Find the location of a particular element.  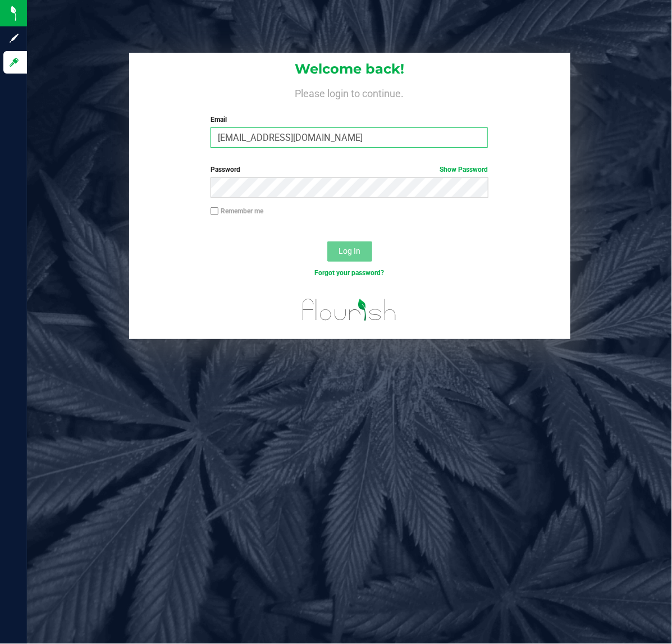

span: Password is located at coordinates (225, 169).